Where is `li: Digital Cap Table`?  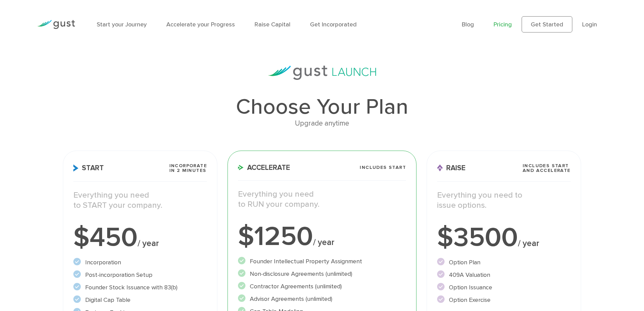 li: Digital Cap Table is located at coordinates (140, 300).